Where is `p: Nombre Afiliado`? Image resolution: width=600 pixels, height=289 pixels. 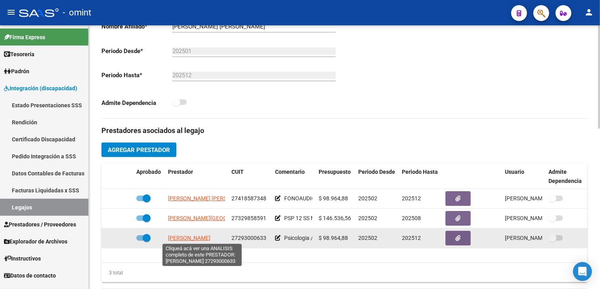
p: Nombre Afiliado is located at coordinates (137, 27).